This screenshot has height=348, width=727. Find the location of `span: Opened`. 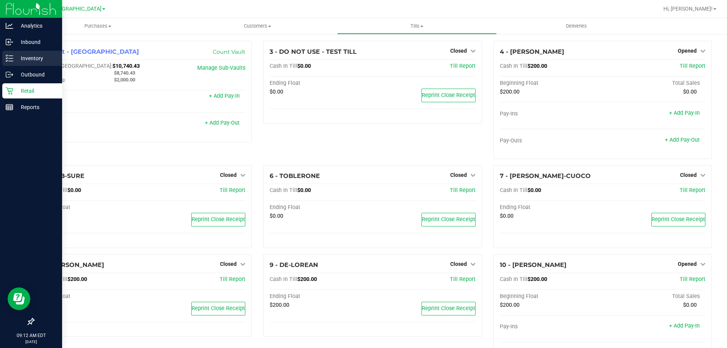

span: Opened is located at coordinates (688, 51).